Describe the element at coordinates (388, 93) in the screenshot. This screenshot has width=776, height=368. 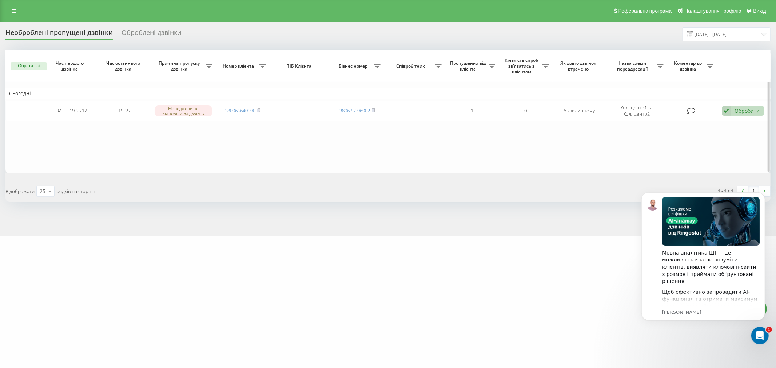
I see `td: Сьогодні` at that location.